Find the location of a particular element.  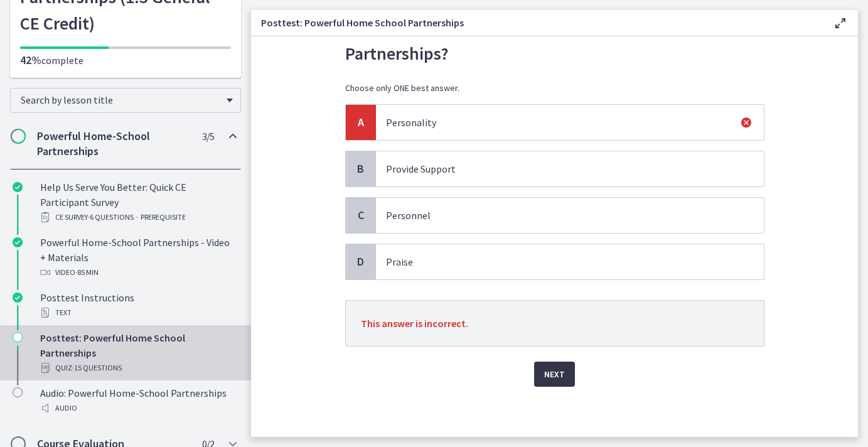

span: Search by lesson title is located at coordinates (120, 100).